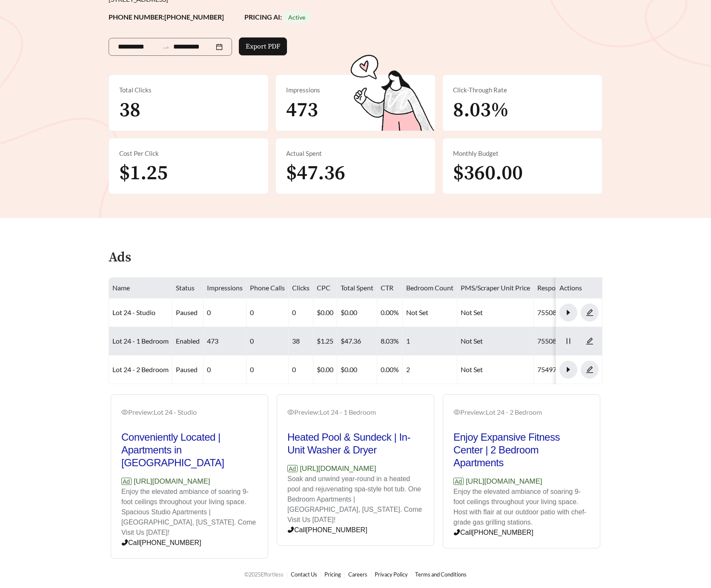 Image resolution: width=711 pixels, height=588 pixels. I want to click on a: Lot 24 - 1 Bedroom, so click(140, 341).